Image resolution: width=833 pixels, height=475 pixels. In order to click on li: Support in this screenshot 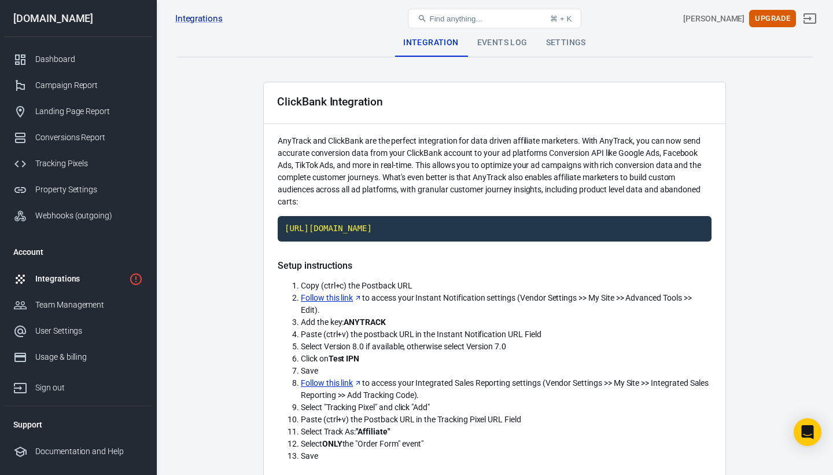, I will do `click(78, 424)`.